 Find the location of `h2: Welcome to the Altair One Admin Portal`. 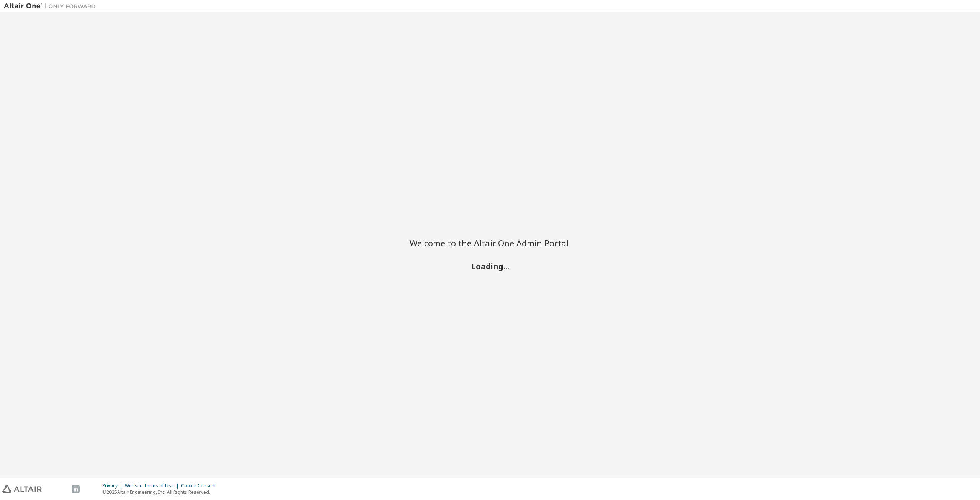

h2: Welcome to the Altair One Admin Portal is located at coordinates (490, 243).